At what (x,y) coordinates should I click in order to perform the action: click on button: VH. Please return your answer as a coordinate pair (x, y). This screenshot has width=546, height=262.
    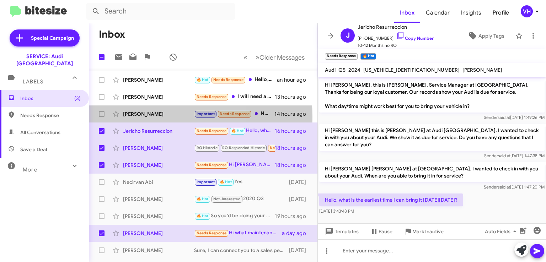
    Looking at the image, I should click on (527, 11).